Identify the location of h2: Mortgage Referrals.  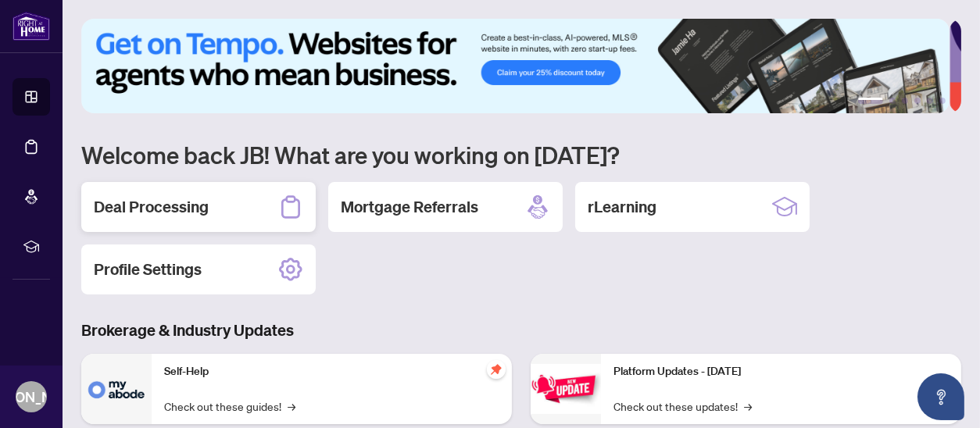
(409, 207).